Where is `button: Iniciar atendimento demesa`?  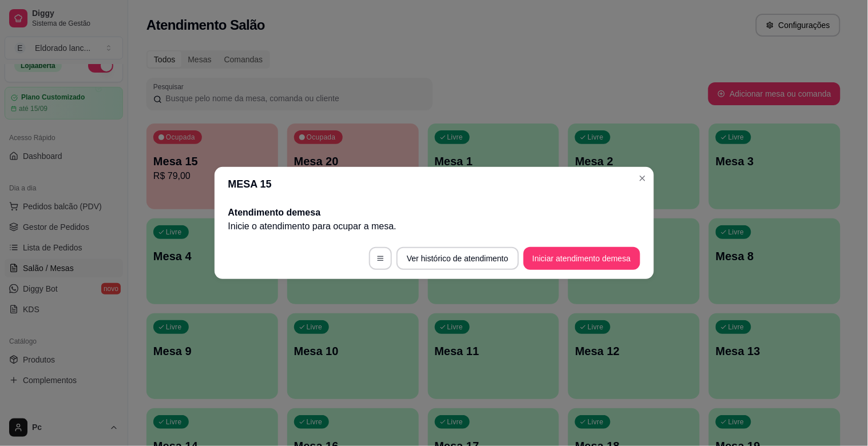 button: Iniciar atendimento demesa is located at coordinates (582, 258).